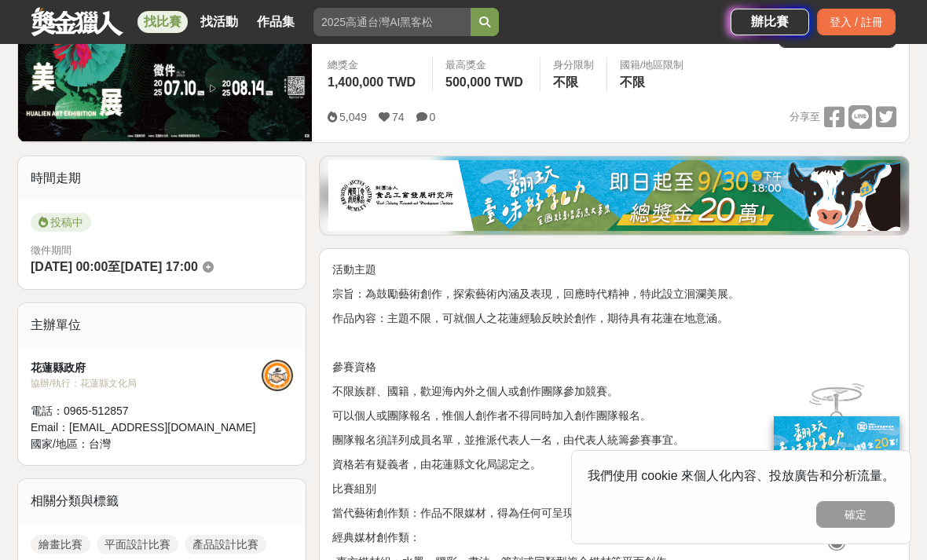 Image resolution: width=927 pixels, height=560 pixels. What do you see at coordinates (614, 196) in the screenshot?
I see `img: b0ef2173-5a9d-47ad-b0e3-de335e335c0a.jpg` at bounding box center [614, 196].